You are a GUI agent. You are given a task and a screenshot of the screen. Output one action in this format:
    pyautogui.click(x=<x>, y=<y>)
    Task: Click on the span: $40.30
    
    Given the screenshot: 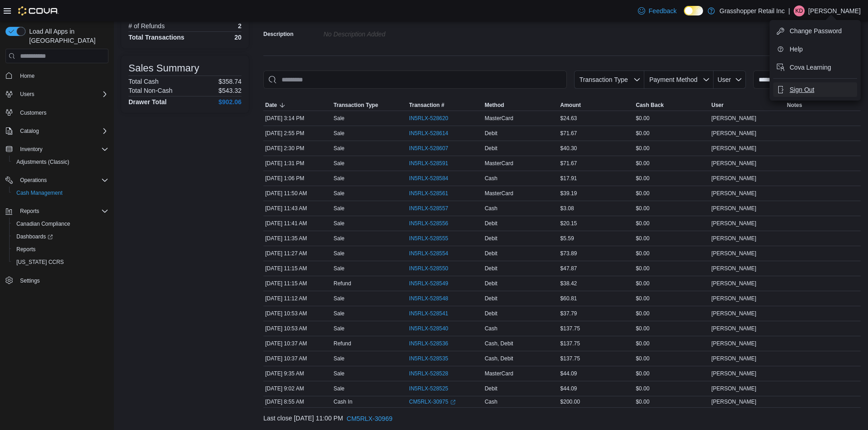 What is the action you would take?
    pyautogui.click(x=569, y=148)
    